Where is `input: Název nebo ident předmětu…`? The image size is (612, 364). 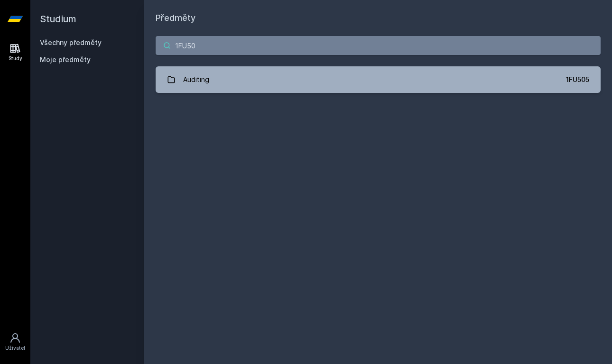
input: Název nebo ident předmětu… is located at coordinates (378, 46).